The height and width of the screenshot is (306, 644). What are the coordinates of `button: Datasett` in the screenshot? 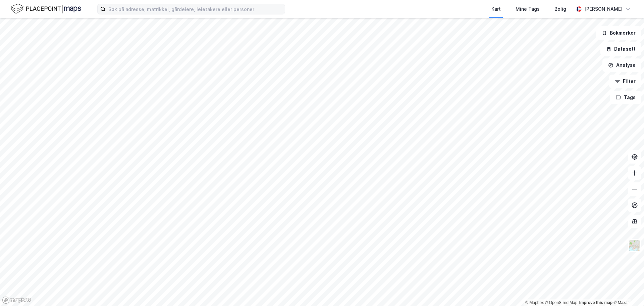 It's located at (621, 49).